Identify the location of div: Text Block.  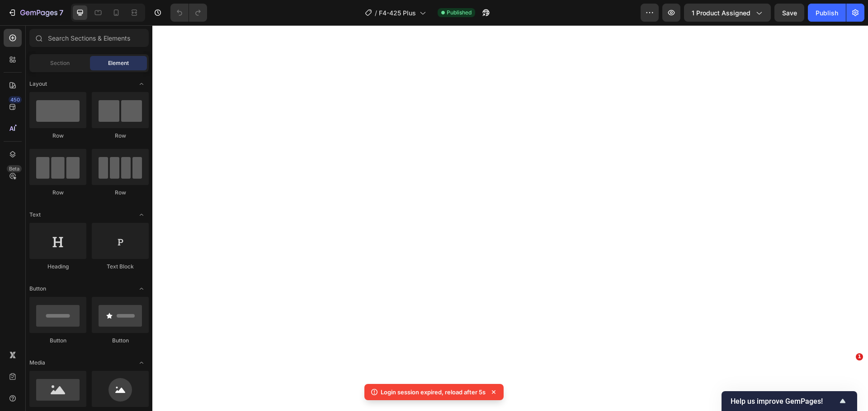
(120, 267).